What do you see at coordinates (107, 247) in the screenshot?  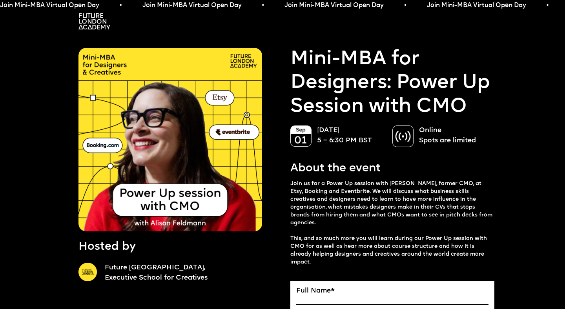 I see `p: Hosted by` at bounding box center [107, 247].